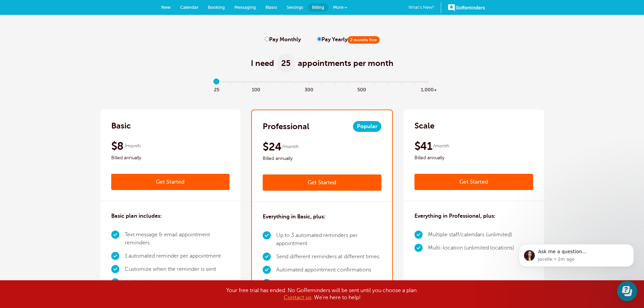 The width and height of the screenshot is (644, 308). Describe the element at coordinates (263, 63) in the screenshot. I see `span: I need` at that location.